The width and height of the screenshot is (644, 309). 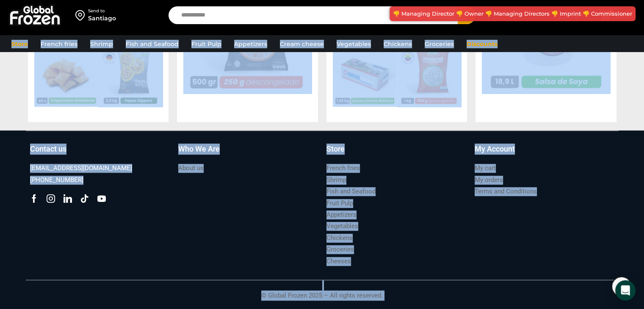 What do you see at coordinates (339, 261) in the screenshot?
I see `a: Cheeses` at bounding box center [339, 261].